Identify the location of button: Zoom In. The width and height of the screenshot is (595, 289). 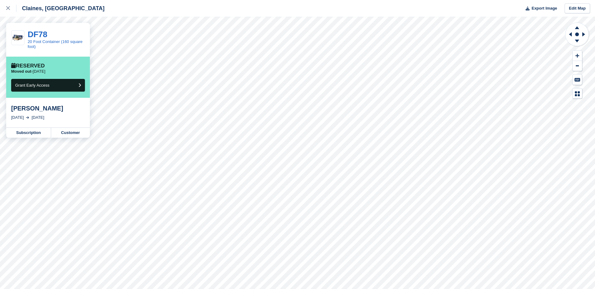
(577, 56).